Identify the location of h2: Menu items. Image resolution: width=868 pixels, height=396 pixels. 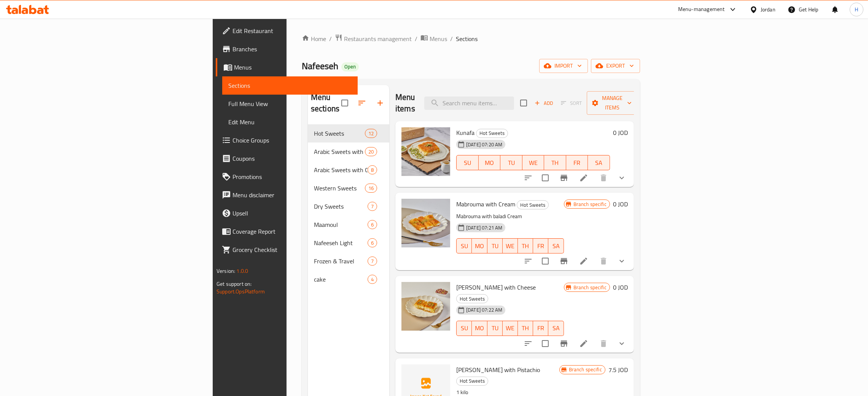
(405, 103).